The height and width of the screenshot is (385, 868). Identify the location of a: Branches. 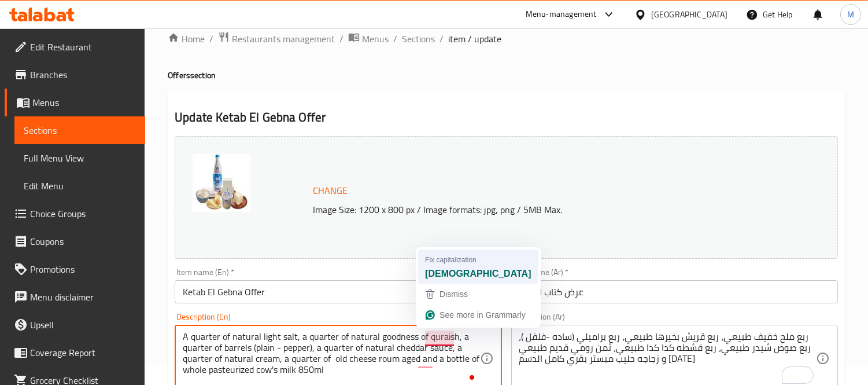
(75, 75).